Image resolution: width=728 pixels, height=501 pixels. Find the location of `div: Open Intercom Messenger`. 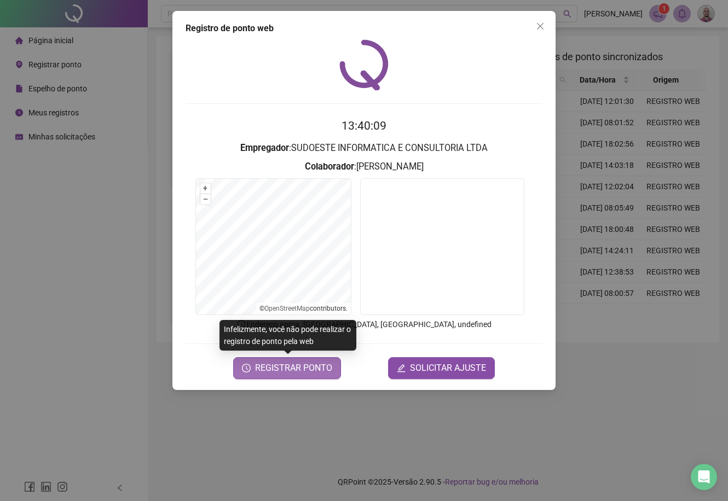

div: Open Intercom Messenger is located at coordinates (703, 477).